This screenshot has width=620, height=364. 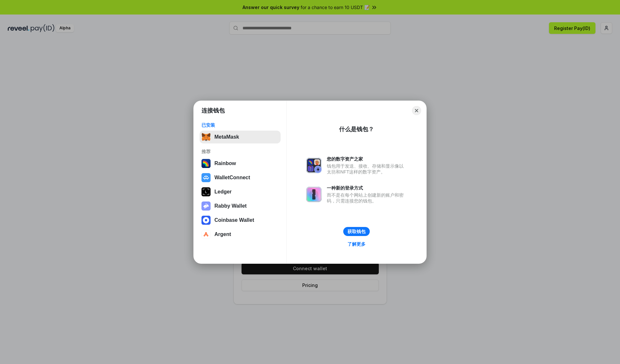 What do you see at coordinates (417, 111) in the screenshot?
I see `button: Close` at bounding box center [417, 111].